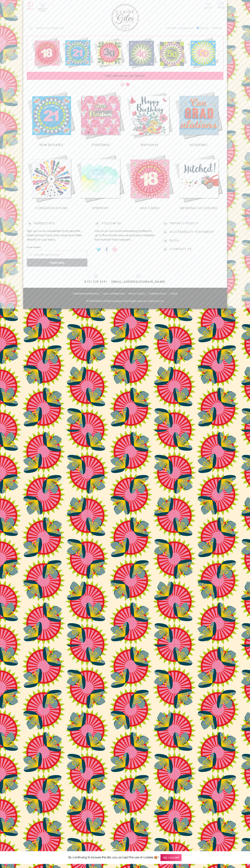  I want to click on h2: Newsletter, so click(57, 224).